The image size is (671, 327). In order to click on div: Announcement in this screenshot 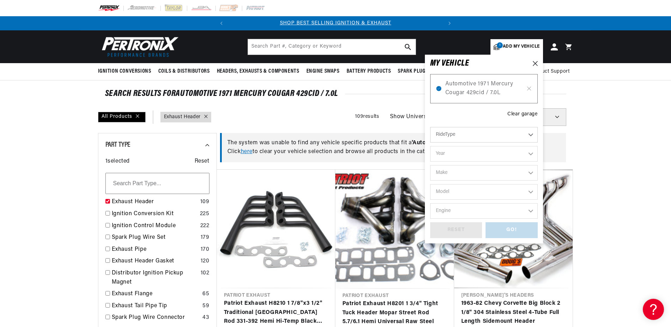, I will do `click(335, 23)`.